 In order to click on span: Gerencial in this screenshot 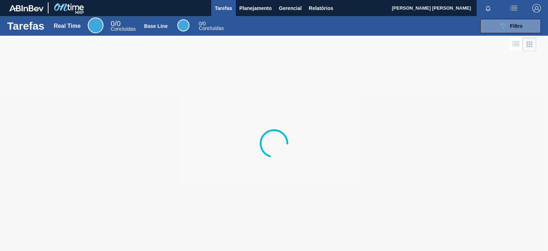, I will do `click(290, 8)`.